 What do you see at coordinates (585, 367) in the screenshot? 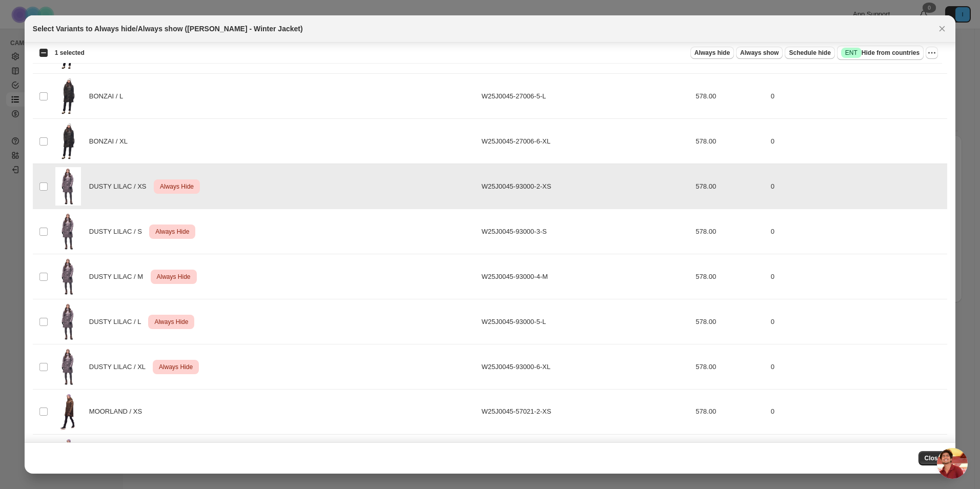
I see `td: W25J0045-93000-6-XL` at bounding box center [585, 367].